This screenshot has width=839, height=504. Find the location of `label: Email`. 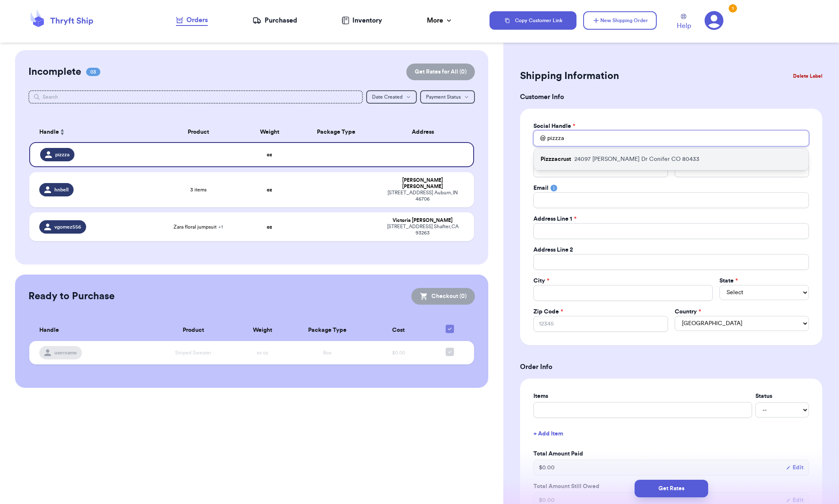

label: Email is located at coordinates (541, 188).